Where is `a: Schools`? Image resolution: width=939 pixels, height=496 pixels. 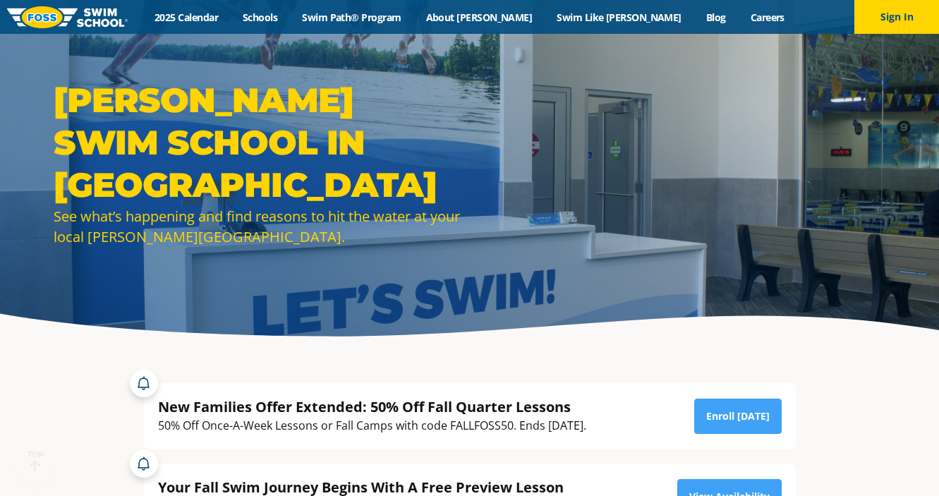
a: Schools is located at coordinates (260, 17).